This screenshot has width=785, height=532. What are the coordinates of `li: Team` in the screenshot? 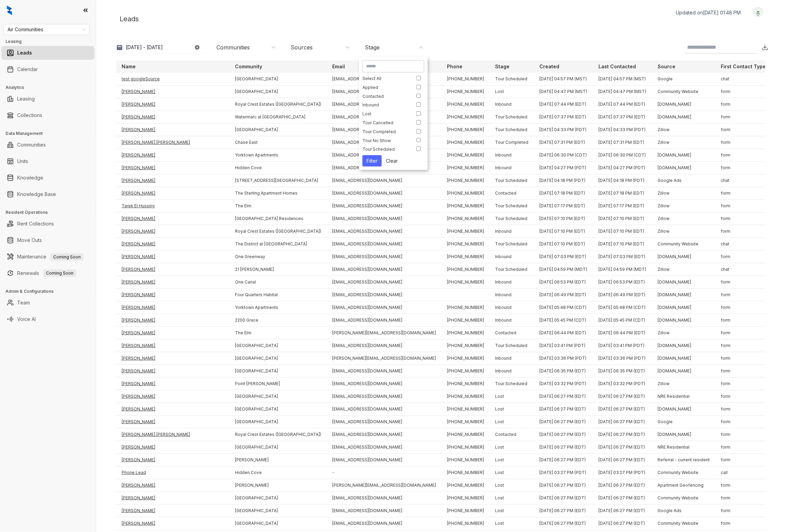 It's located at (48, 303).